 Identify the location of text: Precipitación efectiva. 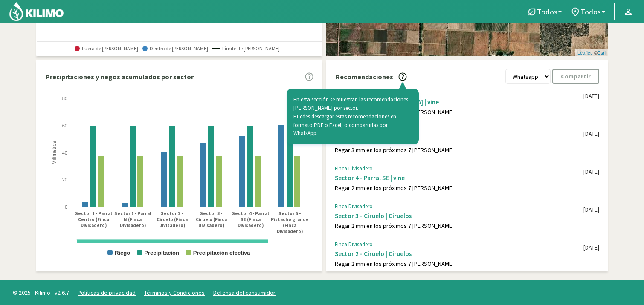
(222, 253).